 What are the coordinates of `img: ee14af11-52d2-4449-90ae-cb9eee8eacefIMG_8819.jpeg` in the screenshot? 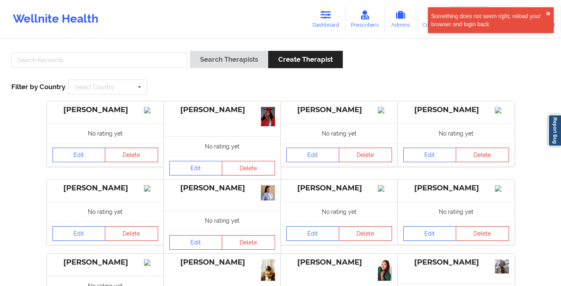 It's located at (268, 193).